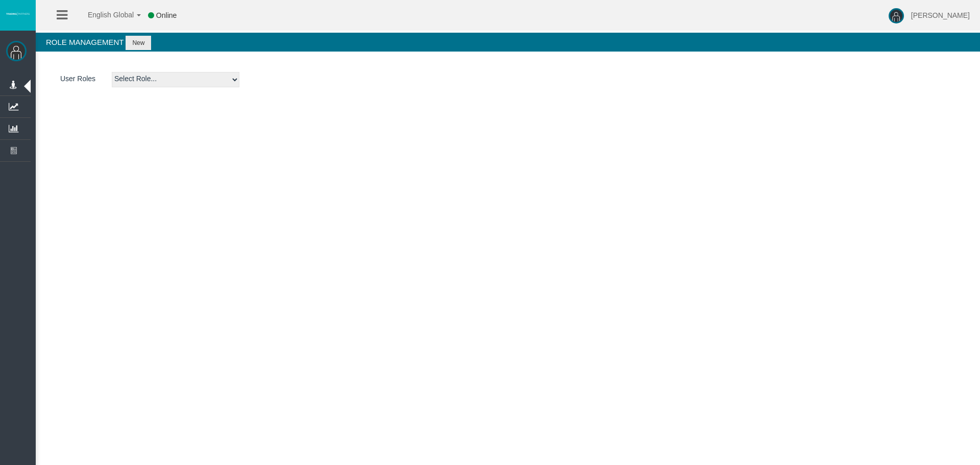 Image resolution: width=980 pixels, height=465 pixels. What do you see at coordinates (104, 15) in the screenshot?
I see `span: English Global` at bounding box center [104, 15].